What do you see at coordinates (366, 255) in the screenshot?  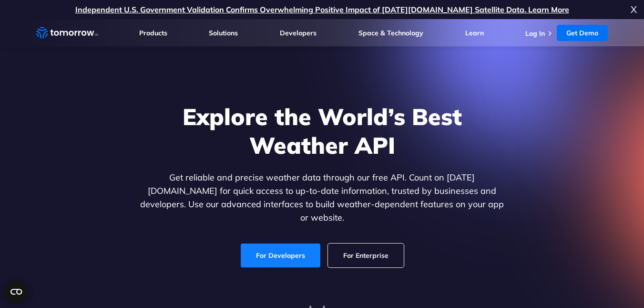 I see `a: For Enterprise` at bounding box center [366, 255].